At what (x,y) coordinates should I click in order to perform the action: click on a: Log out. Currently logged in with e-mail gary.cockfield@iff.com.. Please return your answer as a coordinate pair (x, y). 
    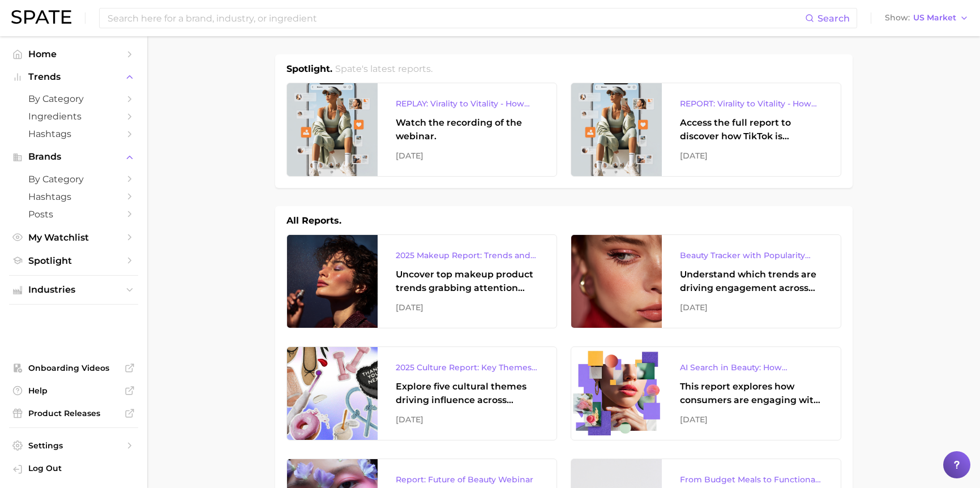
    Looking at the image, I should click on (74, 469).